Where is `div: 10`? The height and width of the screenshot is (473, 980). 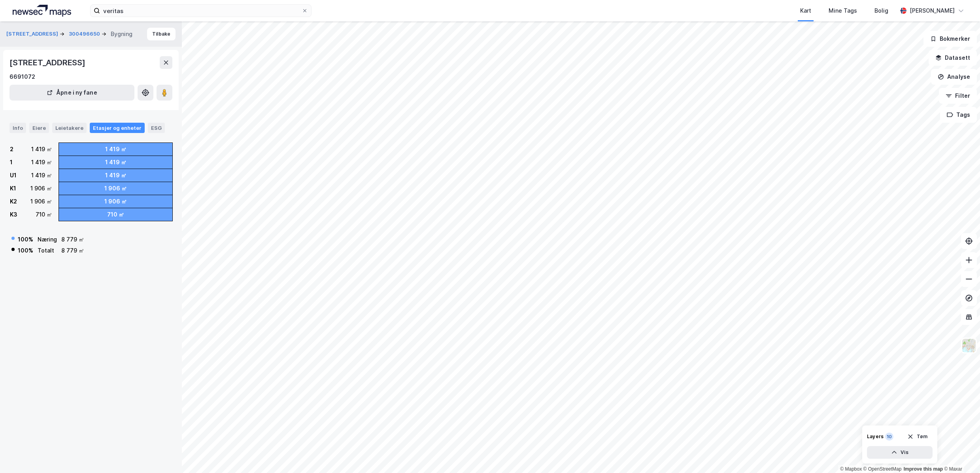
div: 10 is located at coordinates (889, 437).